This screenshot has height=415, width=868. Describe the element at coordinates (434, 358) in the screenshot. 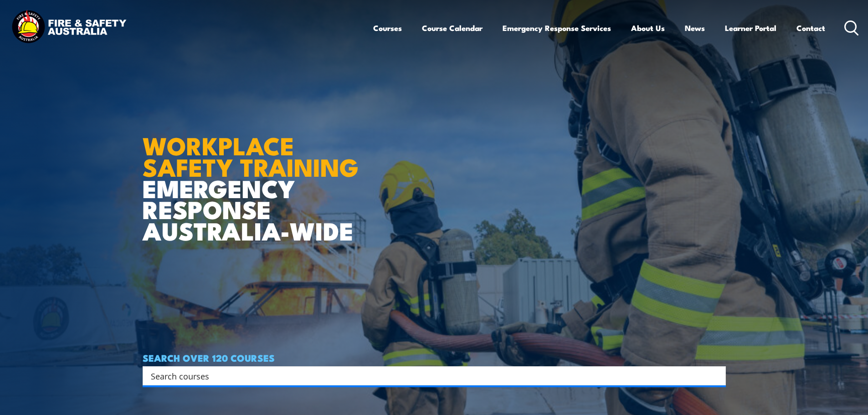

I see `h4: SEARCH OVER 120 COURSES` at that location.